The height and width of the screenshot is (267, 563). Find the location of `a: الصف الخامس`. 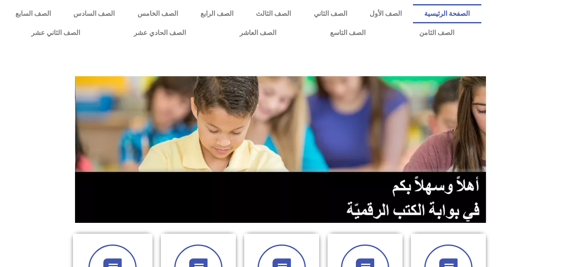

a: الصف الخامس is located at coordinates (157, 14).